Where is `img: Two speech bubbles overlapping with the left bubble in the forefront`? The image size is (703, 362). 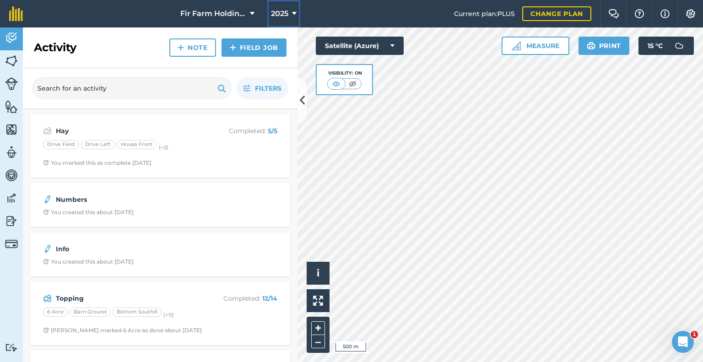 img: Two speech bubbles overlapping with the left bubble in the forefront is located at coordinates (613, 14).